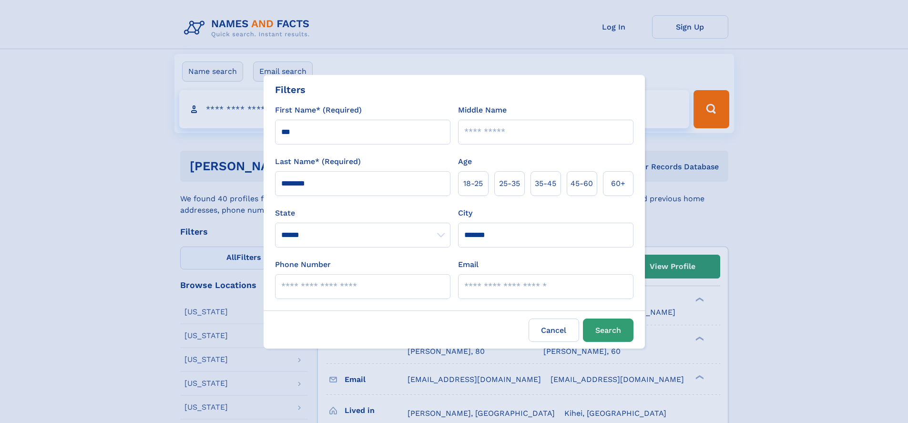 This screenshot has width=908, height=423. I want to click on label: Email, so click(468, 265).